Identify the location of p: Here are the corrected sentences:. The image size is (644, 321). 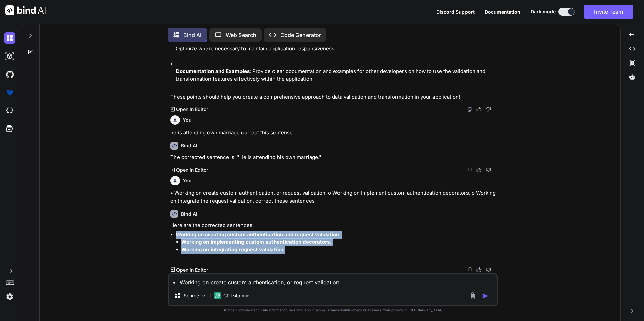
(334, 226).